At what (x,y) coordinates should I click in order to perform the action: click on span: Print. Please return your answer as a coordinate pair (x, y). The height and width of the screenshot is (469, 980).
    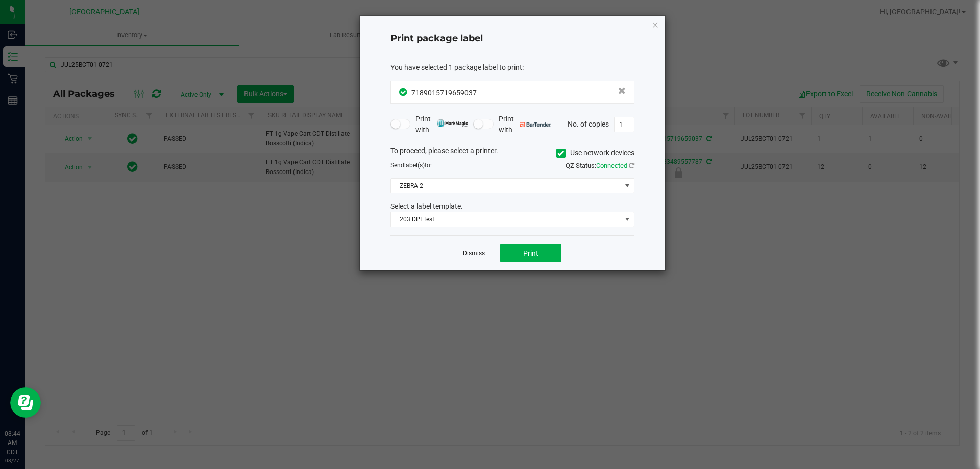
    Looking at the image, I should click on (531, 253).